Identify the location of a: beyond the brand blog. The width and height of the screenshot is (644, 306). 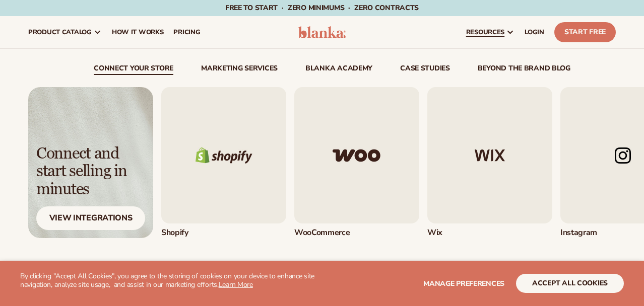
(524, 70).